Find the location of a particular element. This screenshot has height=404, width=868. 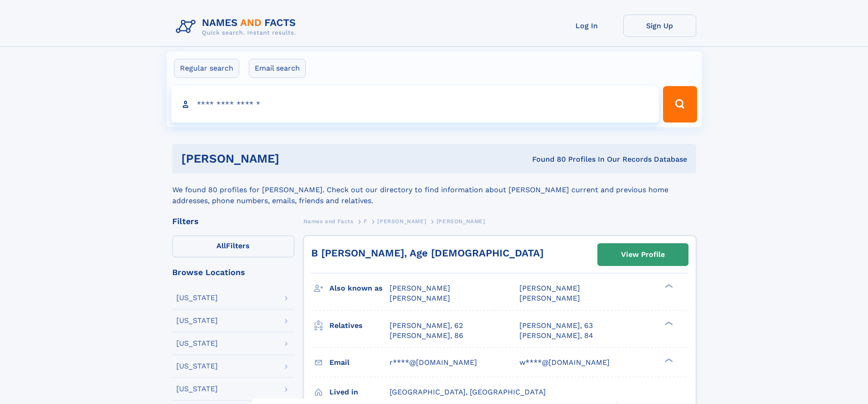

span: F is located at coordinates (366, 221).